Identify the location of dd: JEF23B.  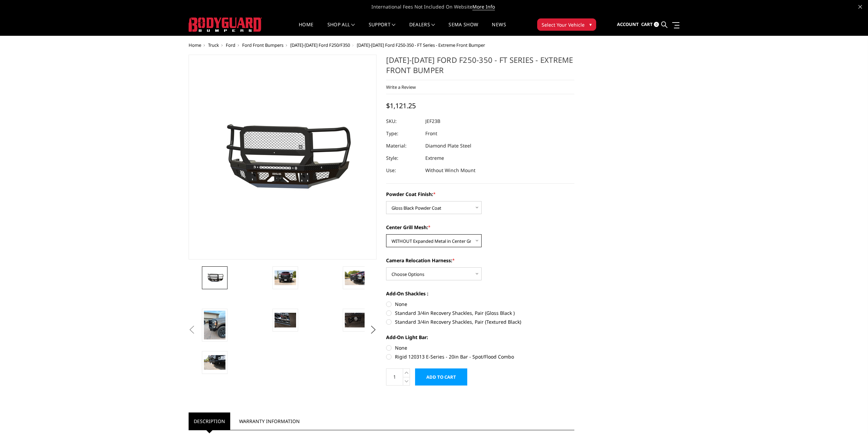
(433, 121).